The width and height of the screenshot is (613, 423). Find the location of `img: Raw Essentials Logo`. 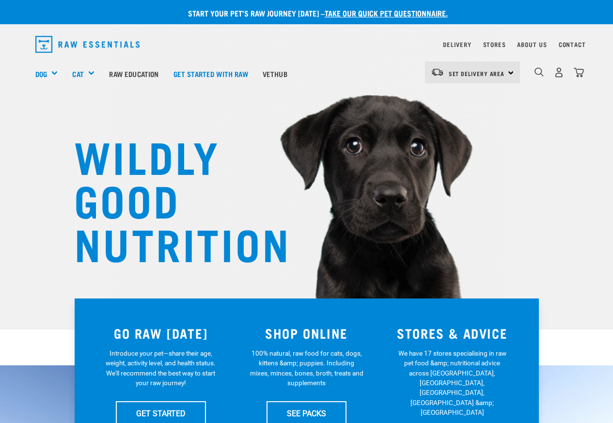

img: Raw Essentials Logo is located at coordinates (88, 44).